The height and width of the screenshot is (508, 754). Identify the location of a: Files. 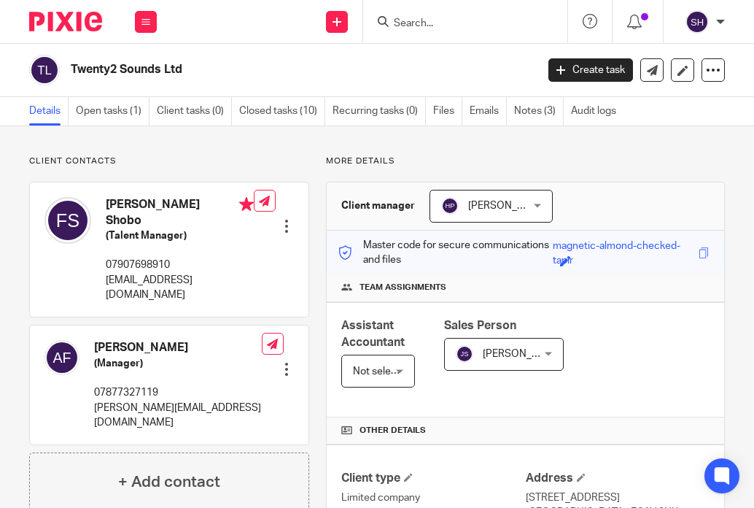
(448, 111).